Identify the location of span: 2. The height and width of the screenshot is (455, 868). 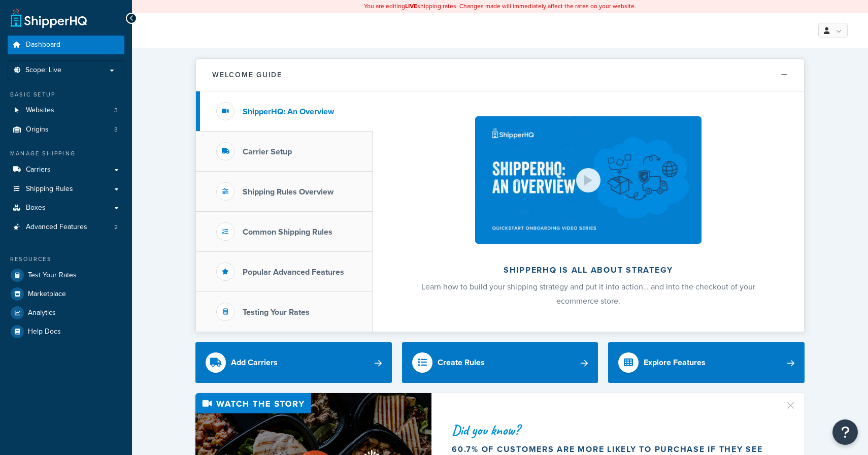
(115, 227).